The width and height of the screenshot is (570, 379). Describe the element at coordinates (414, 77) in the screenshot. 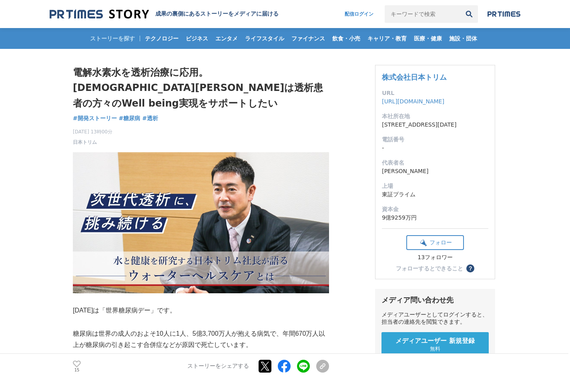

I see `a: 株式会社日本トリム` at that location.